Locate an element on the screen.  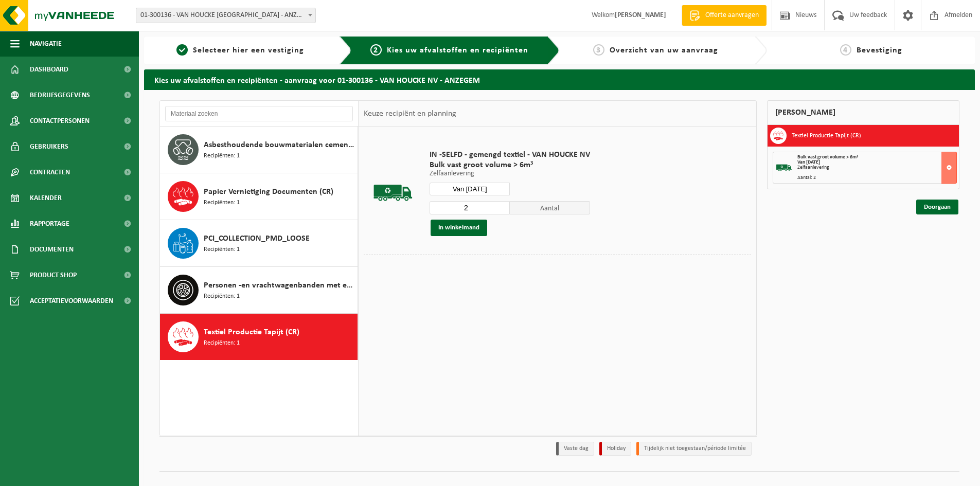
button: Papier Vernietiging Documenten (CR) Recipiënten: 1 is located at coordinates (259, 197).